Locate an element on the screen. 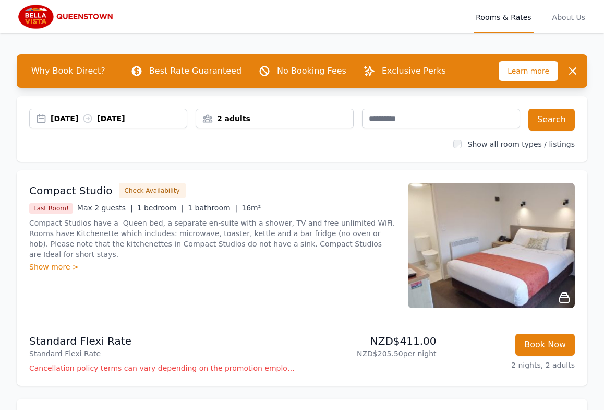 The width and height of the screenshot is (604, 410). span: 1 bathroom | is located at coordinates (212, 208).